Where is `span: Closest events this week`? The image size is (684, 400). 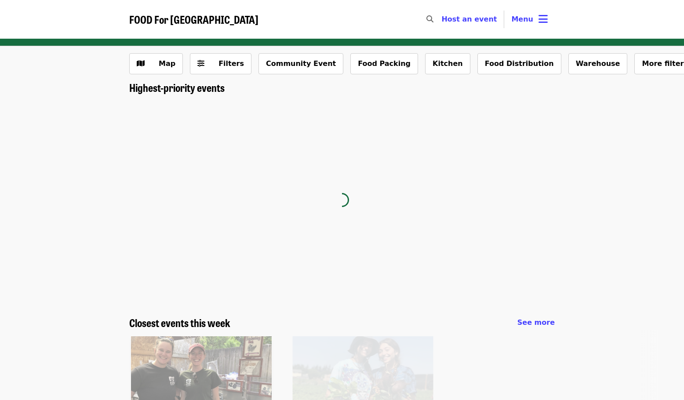
span: Closest events this week is located at coordinates (180, 322).